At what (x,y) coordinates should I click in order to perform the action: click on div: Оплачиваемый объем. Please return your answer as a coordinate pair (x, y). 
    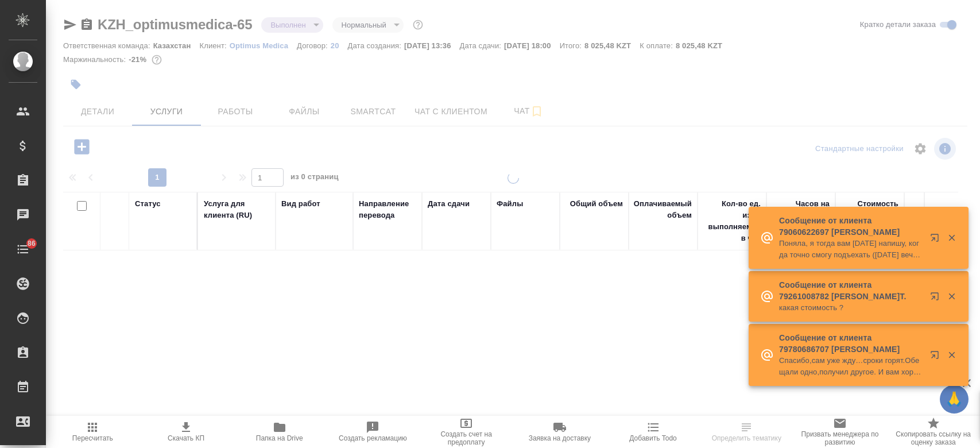
    Looking at the image, I should click on (662, 210).